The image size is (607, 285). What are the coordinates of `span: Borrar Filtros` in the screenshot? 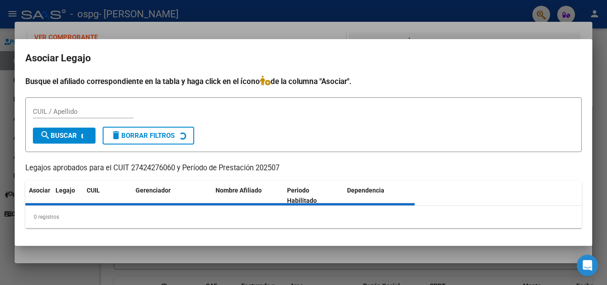 It's located at (143, 135).